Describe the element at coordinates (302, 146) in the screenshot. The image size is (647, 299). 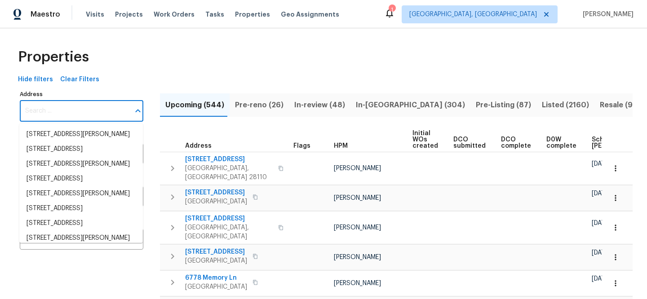
I see `span: Flags` at that location.